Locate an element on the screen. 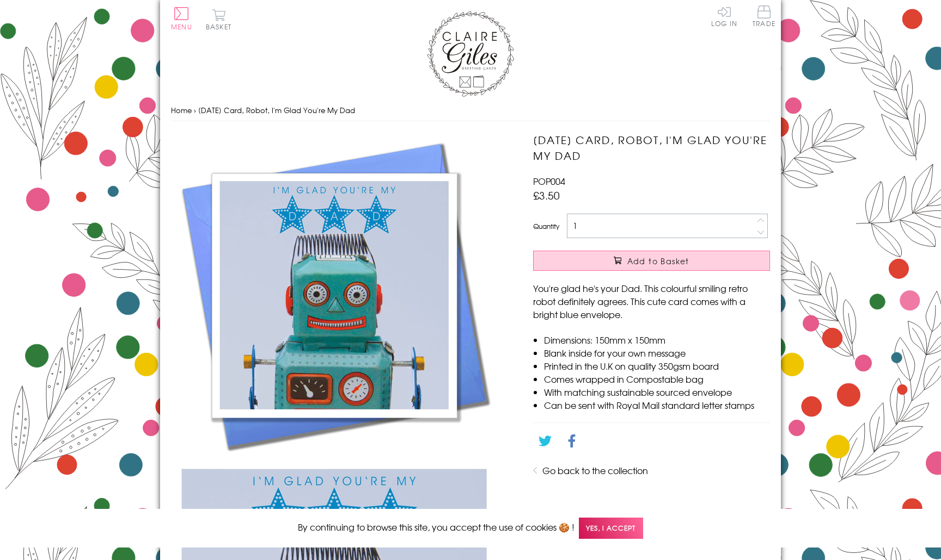 This screenshot has width=941, height=560. span: Yes, I accept is located at coordinates (611, 528).